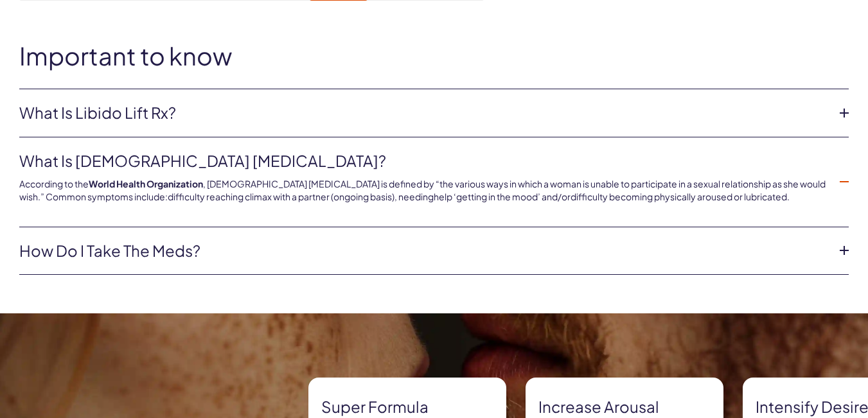 Image resolution: width=868 pixels, height=418 pixels. What do you see at coordinates (407, 407) in the screenshot?
I see `strong: Super formula` at bounding box center [407, 407].